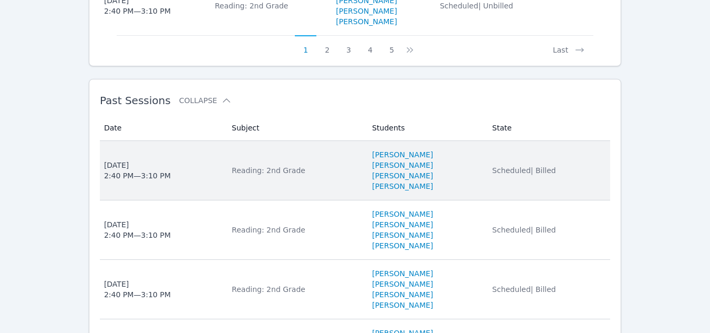 The height and width of the screenshot is (333, 710). What do you see at coordinates (548, 128) in the screenshot?
I see `th: State` at bounding box center [548, 128].